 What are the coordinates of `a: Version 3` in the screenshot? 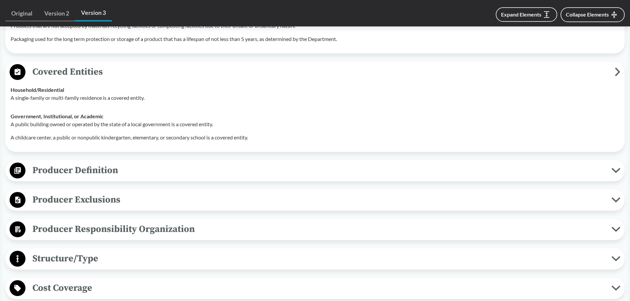 It's located at (93, 13).